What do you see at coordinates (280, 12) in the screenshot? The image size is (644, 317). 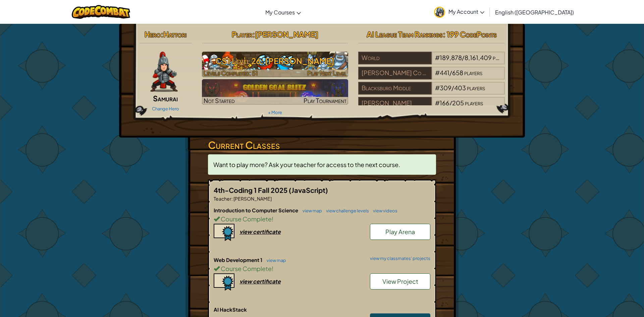 I see `span: My Courses` at bounding box center [280, 12].